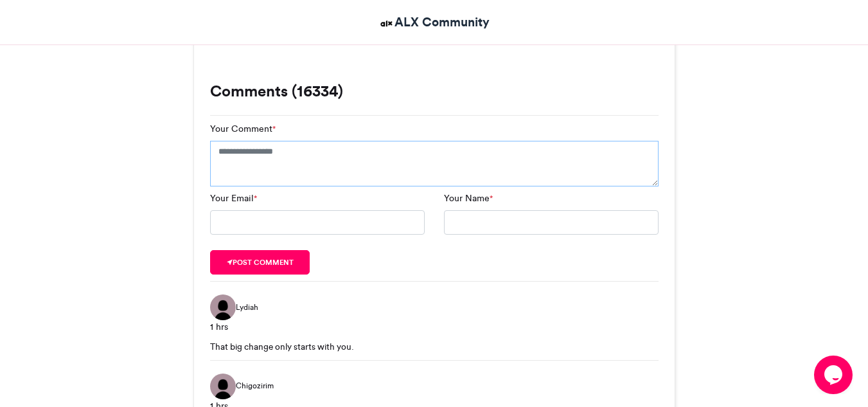  I want to click on span: Lydiah, so click(247, 307).